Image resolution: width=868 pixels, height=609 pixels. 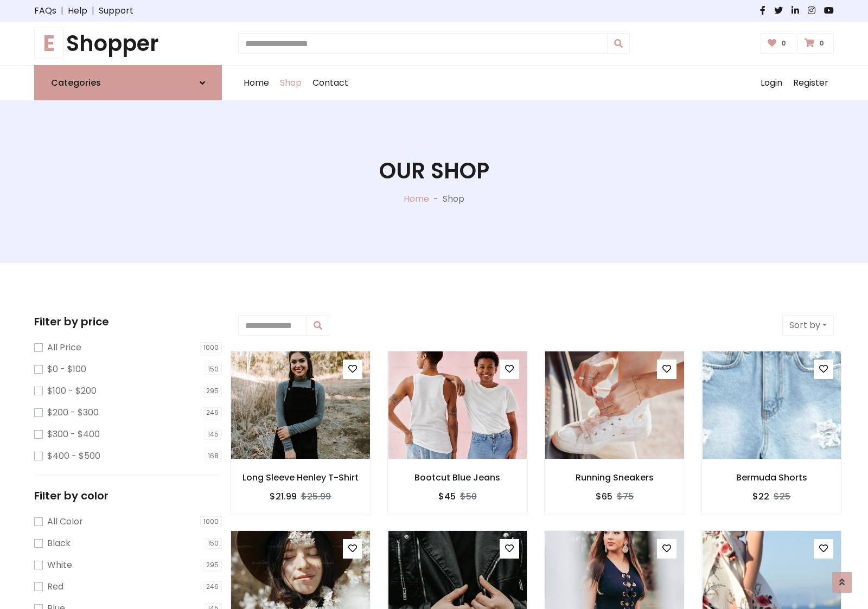 I want to click on label: White, so click(x=60, y=565).